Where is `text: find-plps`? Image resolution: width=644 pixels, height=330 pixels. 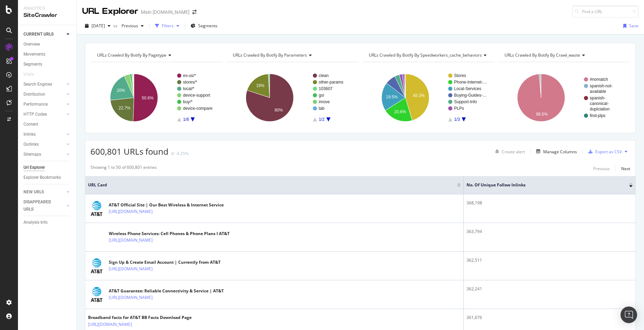 text: find-plps is located at coordinates (597, 115).